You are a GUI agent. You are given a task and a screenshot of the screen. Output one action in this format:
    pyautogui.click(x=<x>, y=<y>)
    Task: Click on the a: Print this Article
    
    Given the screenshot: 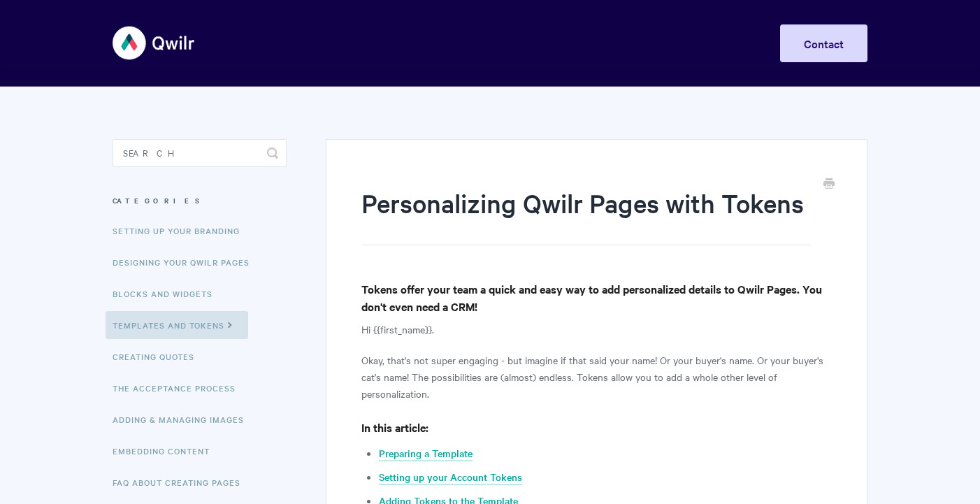 What is the action you would take?
    pyautogui.click(x=829, y=185)
    